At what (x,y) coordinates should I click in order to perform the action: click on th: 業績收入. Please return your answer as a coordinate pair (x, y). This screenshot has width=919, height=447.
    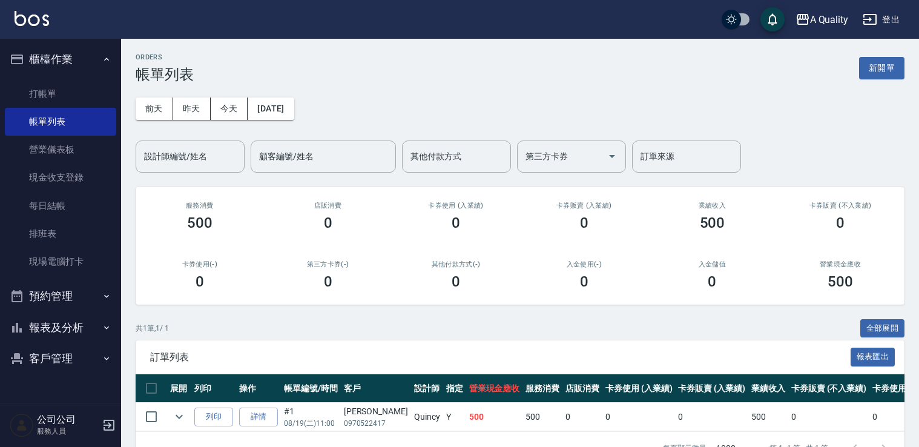
    Looking at the image, I should click on (768, 388).